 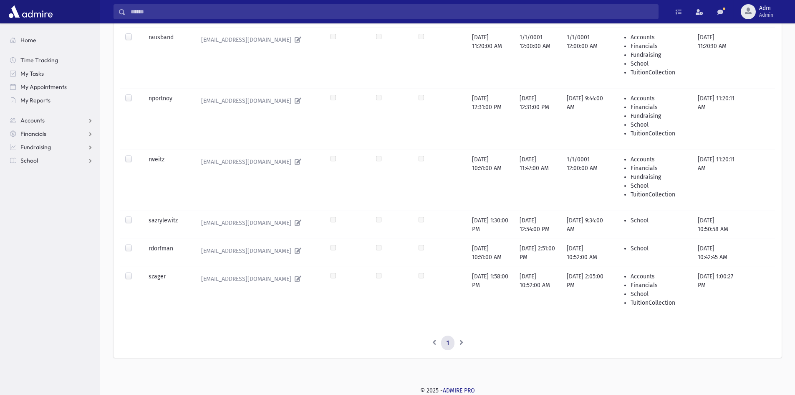 What do you see at coordinates (51, 160) in the screenshot?
I see `a: School` at bounding box center [51, 160].